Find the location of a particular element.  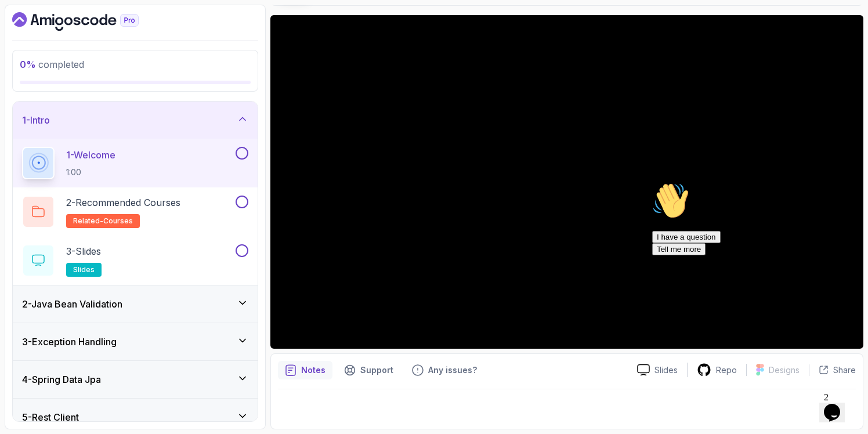

p: Any issues? is located at coordinates (453, 370).